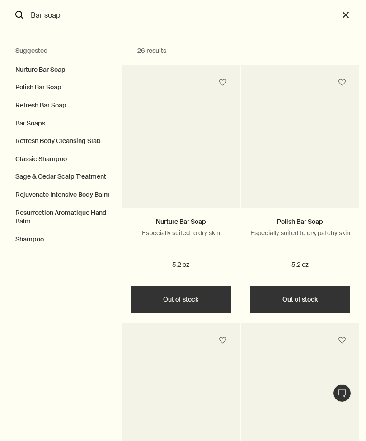  I want to click on a: Polish Bar Soap, so click(300, 222).